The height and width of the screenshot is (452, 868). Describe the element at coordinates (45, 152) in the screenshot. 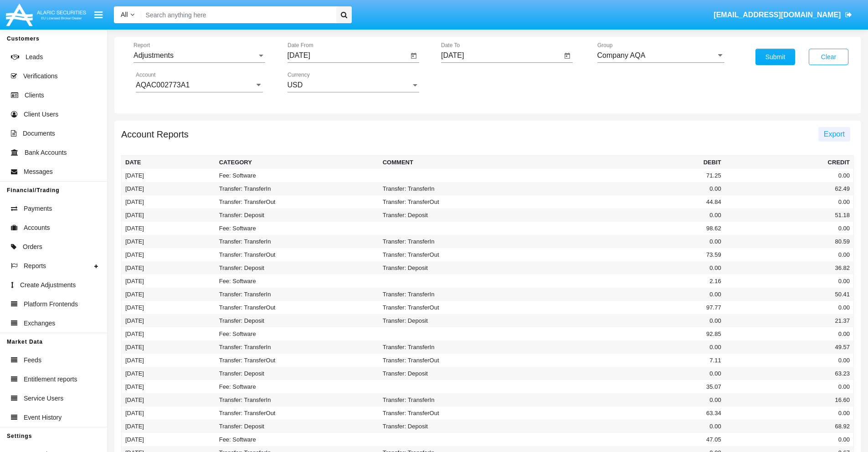

I see `span: Bank Accounts` at that location.